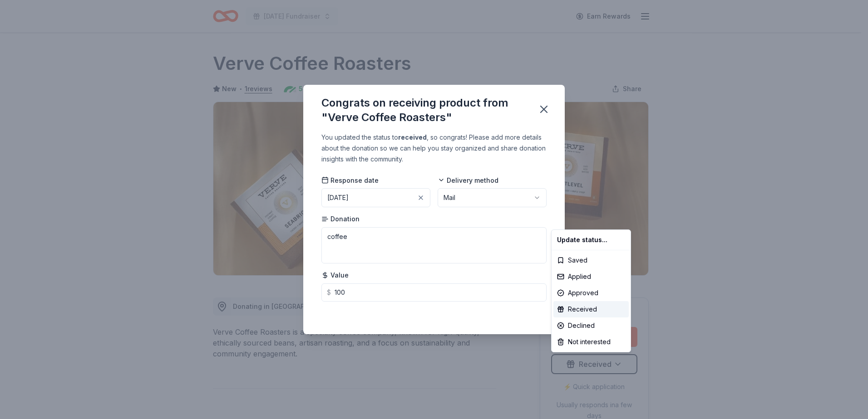 Image resolution: width=868 pixels, height=419 pixels. I want to click on div: Received, so click(591, 309).